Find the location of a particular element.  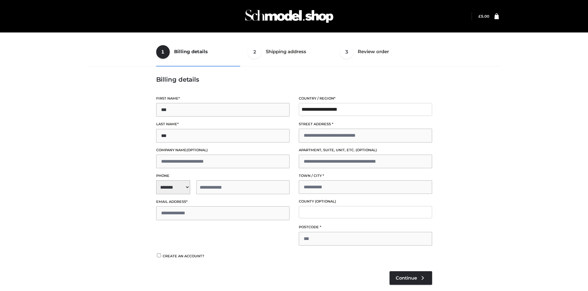

label: Apartment, suite, unit, etc. is located at coordinates (366, 150).